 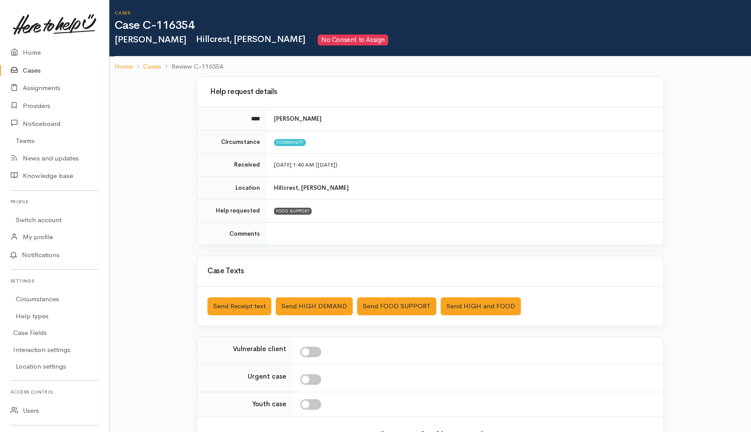 What do you see at coordinates (54, 392) in the screenshot?
I see `h6: Access control` at bounding box center [54, 392].